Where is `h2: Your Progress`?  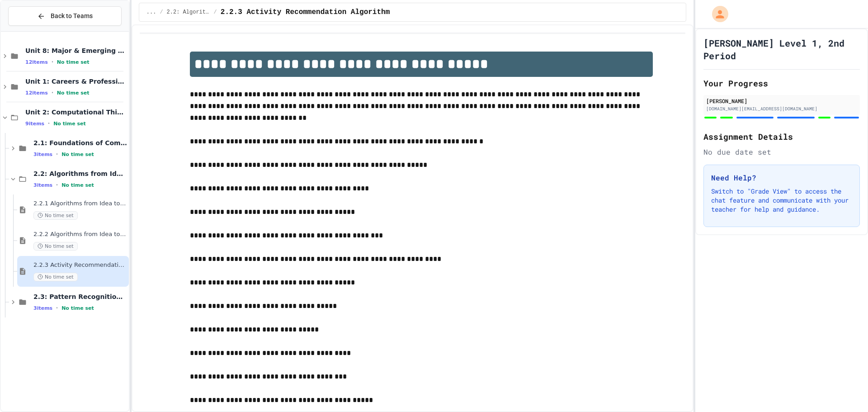
h2: Your Progress is located at coordinates (782, 83).